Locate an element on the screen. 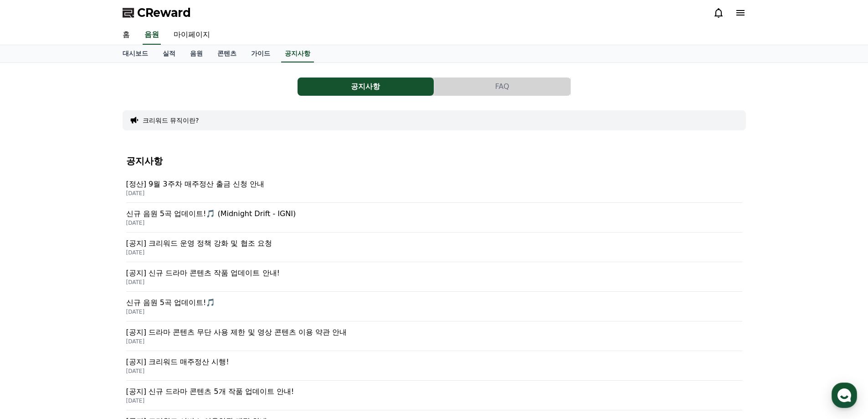  a: 콘텐츠 is located at coordinates (227, 54).